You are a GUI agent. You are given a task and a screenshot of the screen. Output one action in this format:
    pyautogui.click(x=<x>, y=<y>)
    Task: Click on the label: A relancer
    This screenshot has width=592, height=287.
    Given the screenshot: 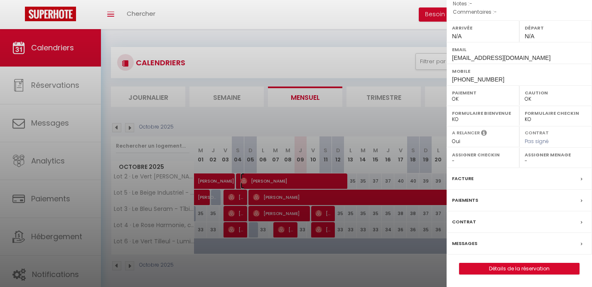 What is the action you would take?
    pyautogui.click(x=466, y=133)
    